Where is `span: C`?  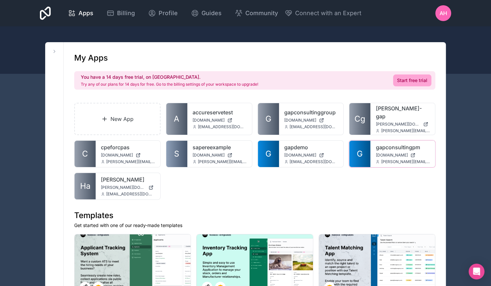 span: C is located at coordinates (85, 154).